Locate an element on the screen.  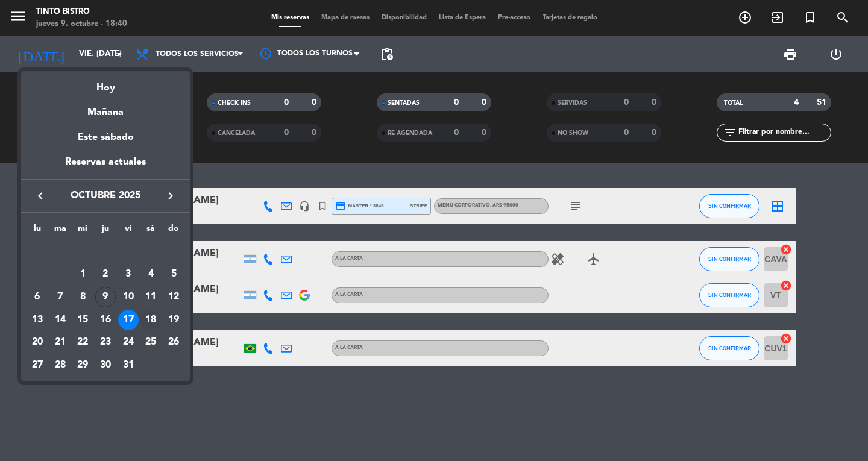
div: 12 is located at coordinates (174, 297).